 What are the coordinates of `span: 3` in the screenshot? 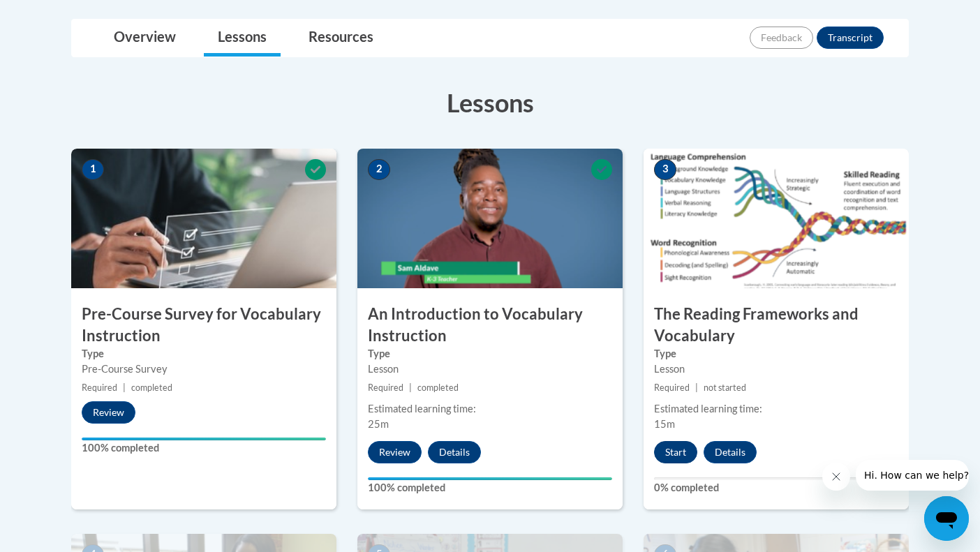 It's located at (665, 169).